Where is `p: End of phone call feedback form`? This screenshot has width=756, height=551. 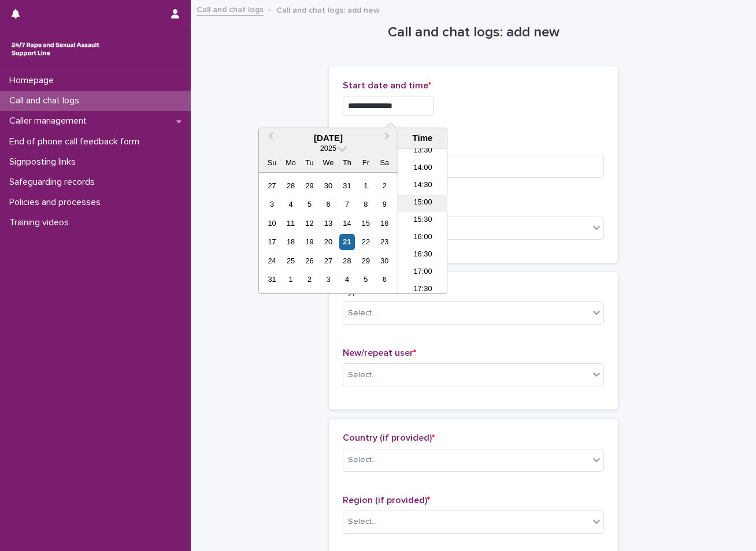 p: End of phone call feedback form is located at coordinates (76, 141).